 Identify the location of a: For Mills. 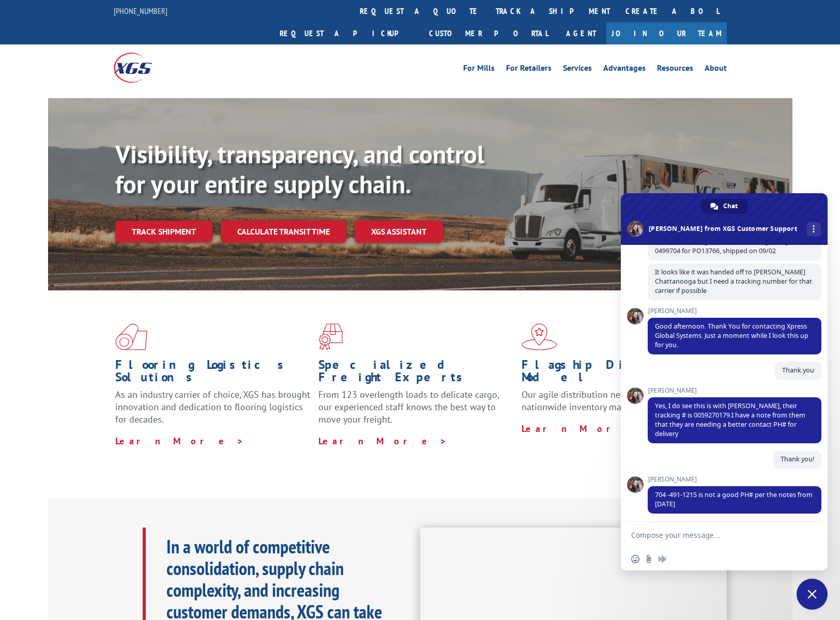
(479, 70).